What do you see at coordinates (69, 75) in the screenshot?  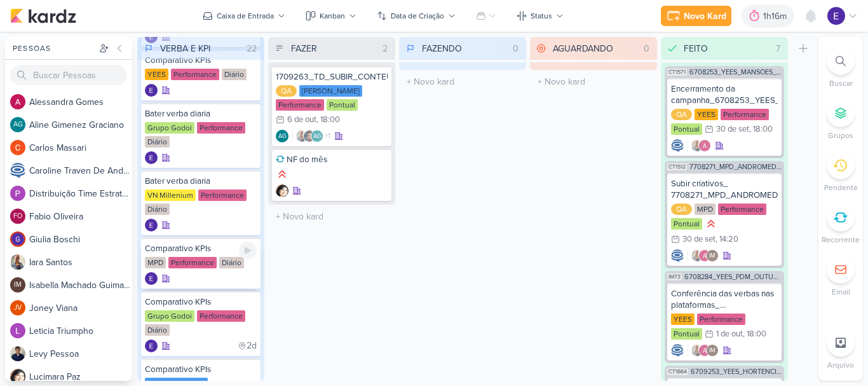 I see `input: Buscar Pessoas` at bounding box center [69, 75].